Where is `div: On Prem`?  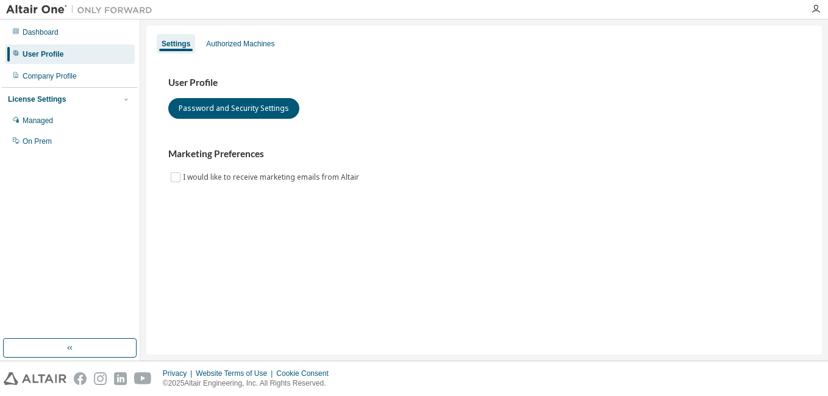
div: On Prem is located at coordinates (37, 141).